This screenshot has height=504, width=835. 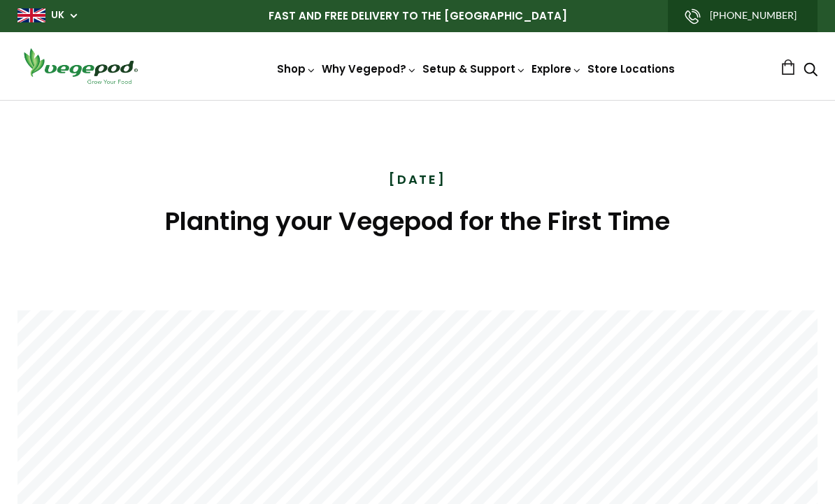 I want to click on a: Search, so click(x=810, y=71).